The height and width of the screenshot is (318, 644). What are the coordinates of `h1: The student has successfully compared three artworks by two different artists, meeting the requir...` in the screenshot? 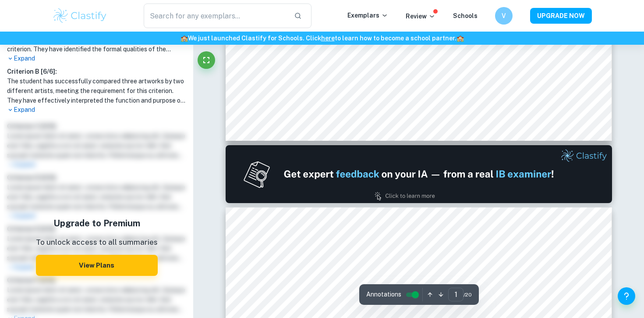 It's located at (97, 91).